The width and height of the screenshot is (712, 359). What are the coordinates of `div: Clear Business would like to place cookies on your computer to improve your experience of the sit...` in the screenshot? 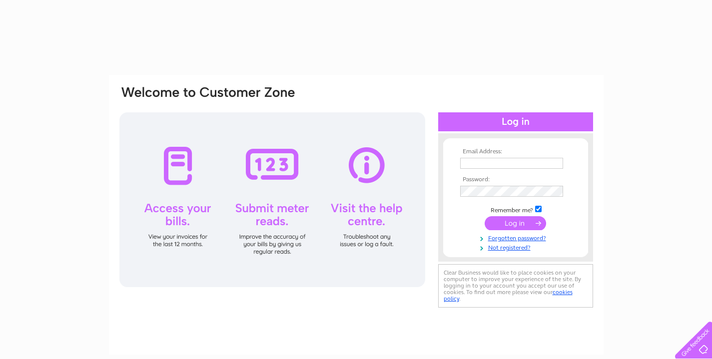 It's located at (515, 286).